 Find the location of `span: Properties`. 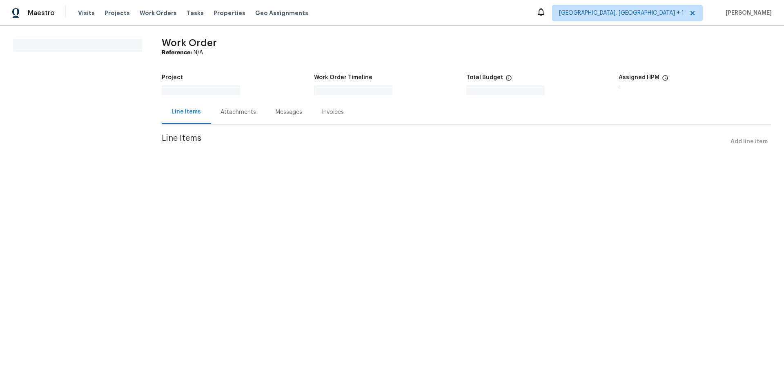

span: Properties is located at coordinates (229, 13).